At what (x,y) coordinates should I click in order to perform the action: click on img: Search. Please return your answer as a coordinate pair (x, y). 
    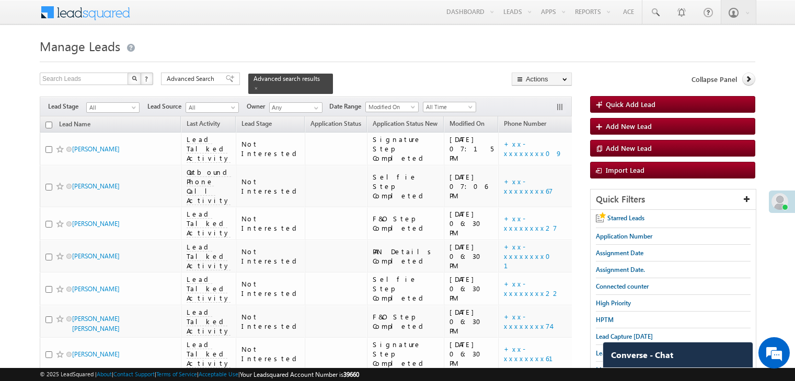
    Looking at the image, I should click on (134, 78).